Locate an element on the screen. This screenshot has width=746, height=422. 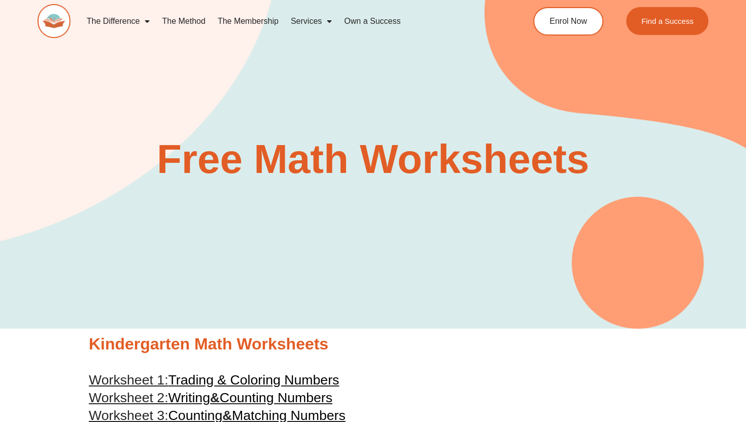
h2: Free Math Worksheets is located at coordinates (373, 159).